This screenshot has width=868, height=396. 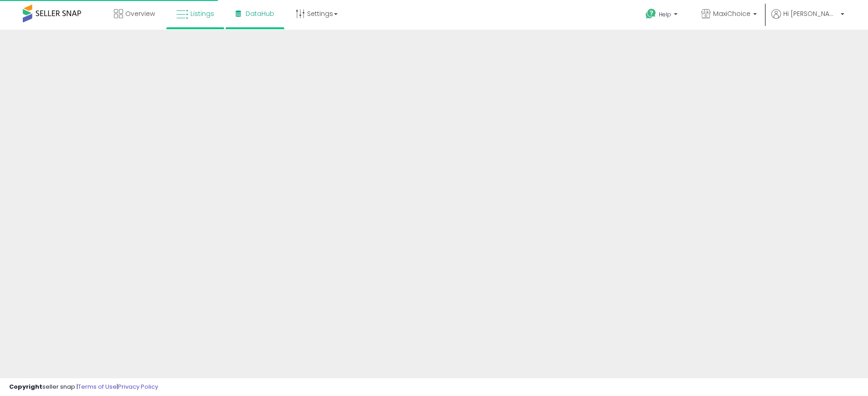 What do you see at coordinates (260, 13) in the screenshot?
I see `span: DataHub` at bounding box center [260, 13].